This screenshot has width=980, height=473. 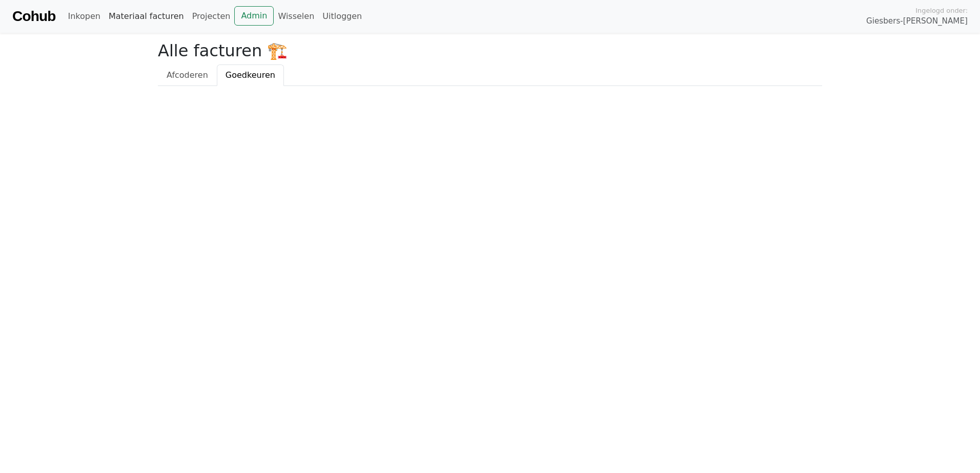 What do you see at coordinates (490, 50) in the screenshot?
I see `h2: Alle facturen 🏗️` at bounding box center [490, 50].